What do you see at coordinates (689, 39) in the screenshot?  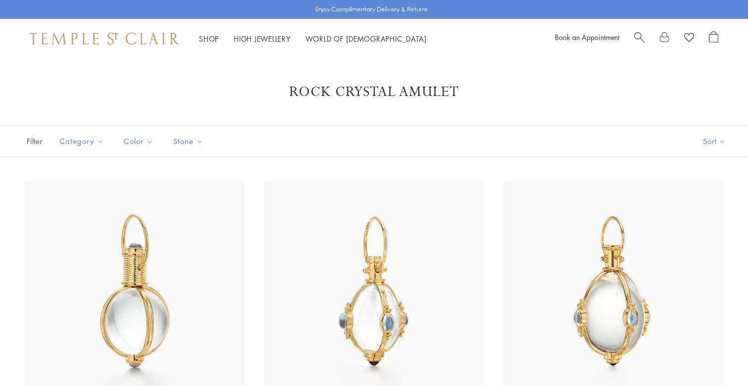 I see `a: View Wishlist` at bounding box center [689, 39].